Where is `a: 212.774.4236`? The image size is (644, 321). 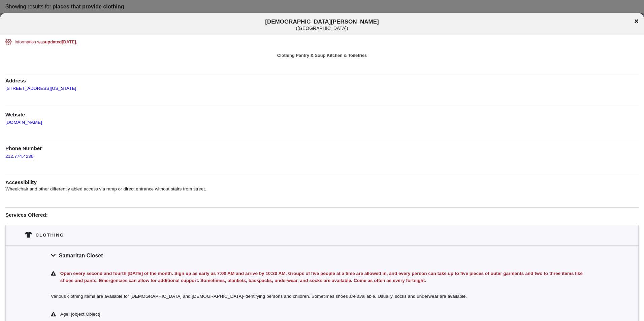
a: 212.774.4236 is located at coordinates (19, 153).